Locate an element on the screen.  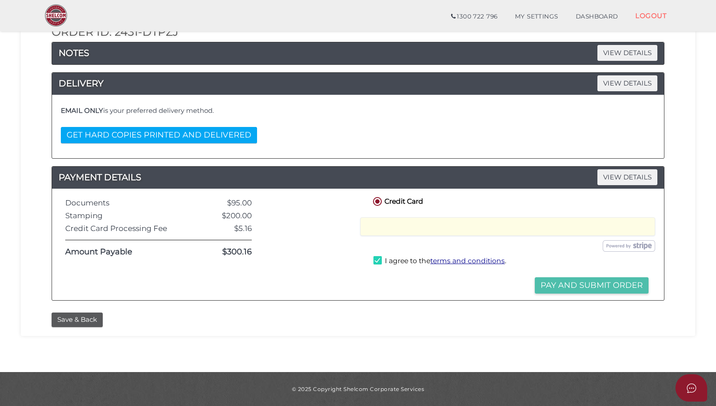
div: $200.00 is located at coordinates (223, 216).